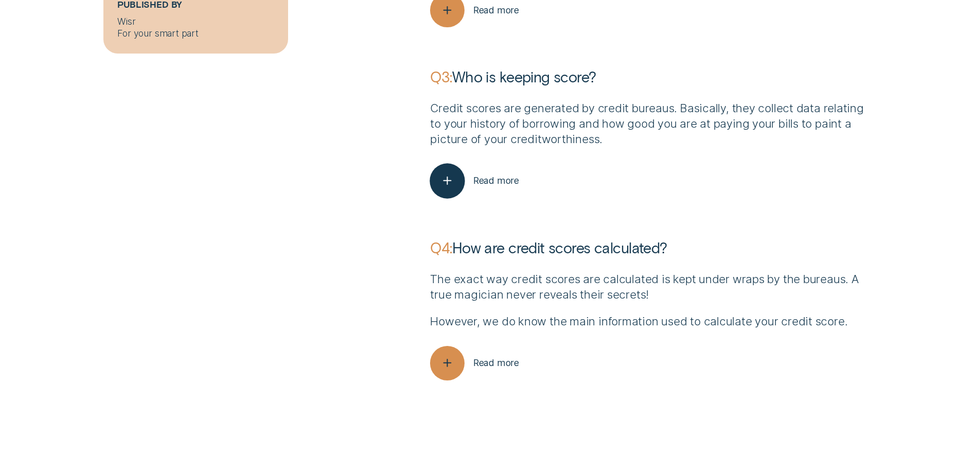 The height and width of the screenshot is (469, 980). Describe the element at coordinates (653, 321) in the screenshot. I see `p: However, we do know the main information used to calculate your credit score.` at that location.